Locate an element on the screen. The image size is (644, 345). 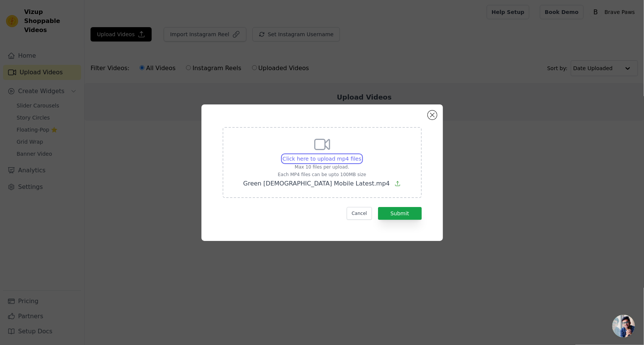
div: Open chat is located at coordinates (624, 326).